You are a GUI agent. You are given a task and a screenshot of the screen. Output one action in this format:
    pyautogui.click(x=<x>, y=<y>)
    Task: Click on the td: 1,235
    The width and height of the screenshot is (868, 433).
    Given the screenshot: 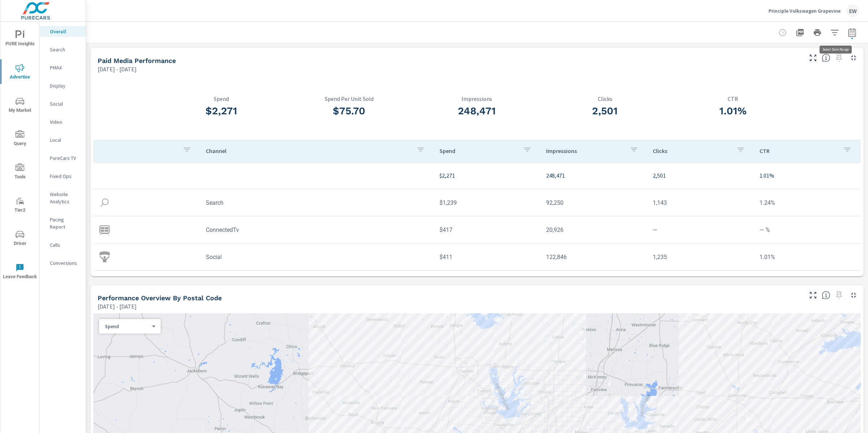 What is the action you would take?
    pyautogui.click(x=700, y=257)
    